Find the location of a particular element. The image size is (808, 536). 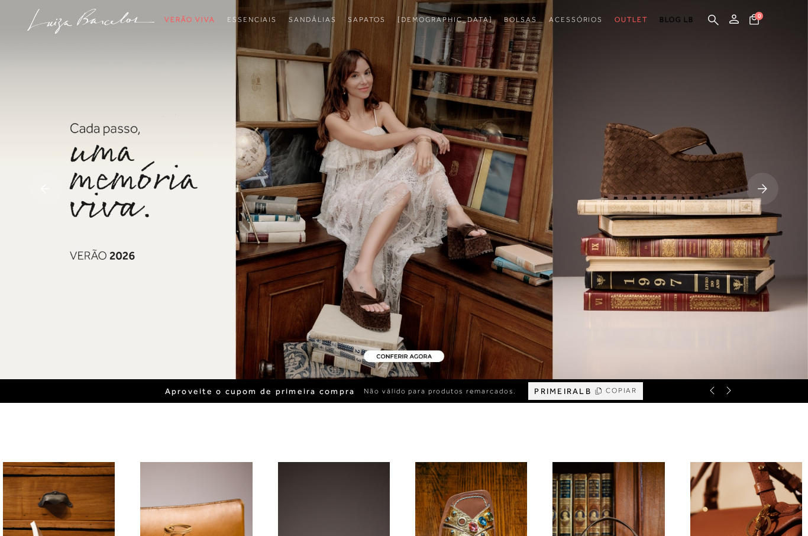

span: Essenciais is located at coordinates (252, 20).